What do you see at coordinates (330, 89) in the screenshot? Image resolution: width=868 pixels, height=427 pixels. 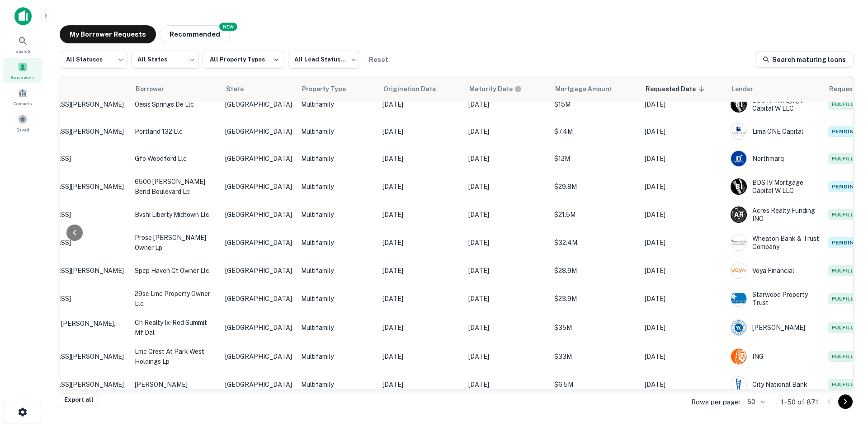 I see `span: Property Type` at bounding box center [330, 89].